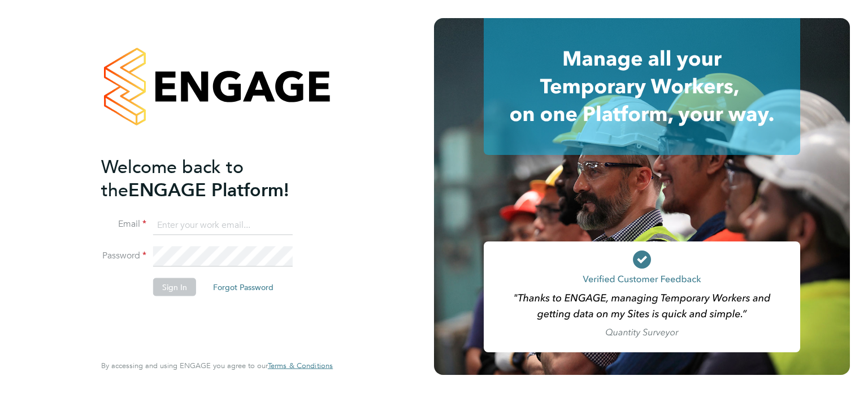  Describe the element at coordinates (243, 287) in the screenshot. I see `button: Forgot Password` at that location.